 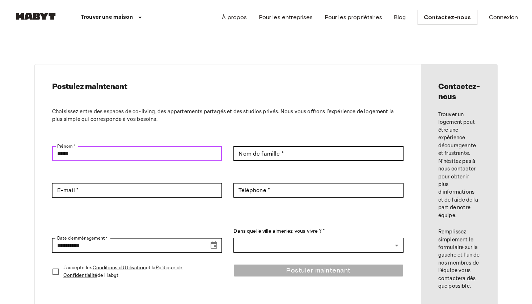 What do you see at coordinates (459, 259) in the screenshot?
I see `p: Remplissez simplement le formulaire sur la gauche et l'un de nos membres de l'équipe vous contact...` at bounding box center [459, 259].